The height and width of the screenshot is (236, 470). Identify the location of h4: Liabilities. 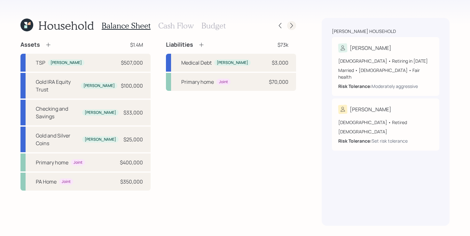
(179, 45).